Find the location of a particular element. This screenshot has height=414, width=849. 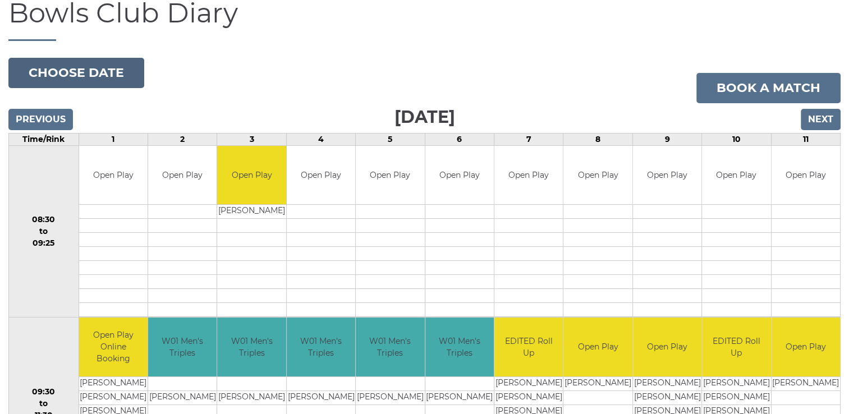

button: Choose date is located at coordinates (76, 73).